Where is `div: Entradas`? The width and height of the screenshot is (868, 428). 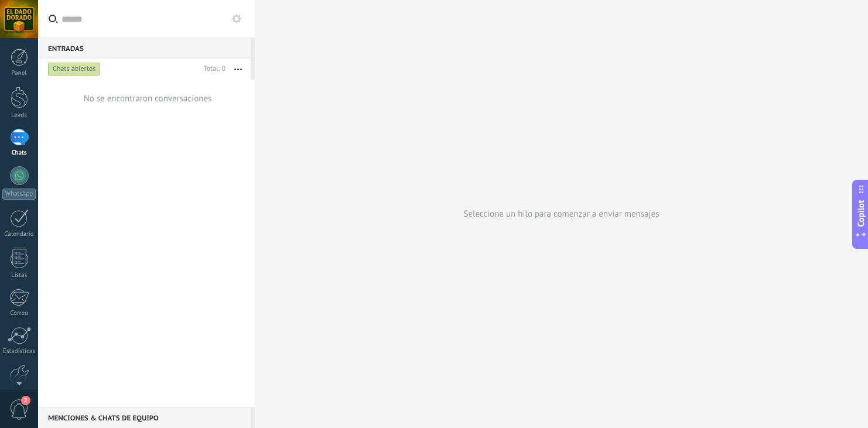
div: Entradas is located at coordinates (144, 48).